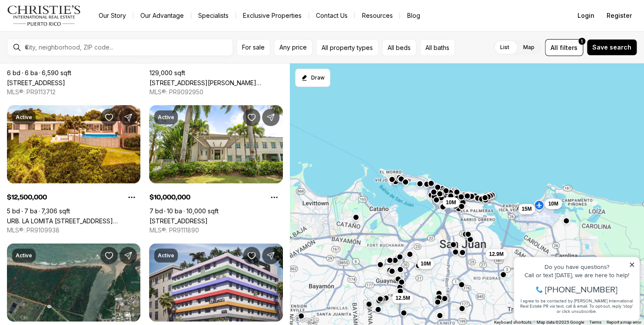 This screenshot has width=644, height=325. I want to click on span: Save search, so click(612, 47).